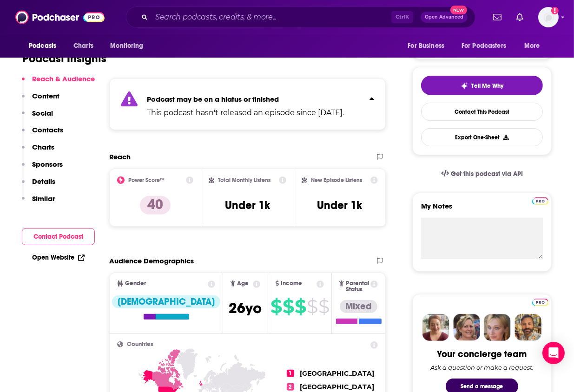 The height and width of the screenshot is (392, 574). Describe the element at coordinates (444, 17) in the screenshot. I see `span: Open Advanced` at that location.